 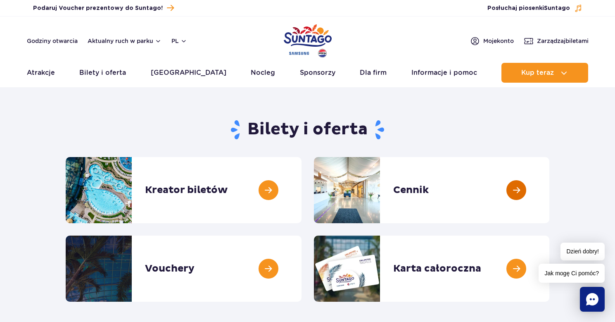 What do you see at coordinates (124, 41) in the screenshot?
I see `button: Aktualny ruch w parku` at bounding box center [124, 41].